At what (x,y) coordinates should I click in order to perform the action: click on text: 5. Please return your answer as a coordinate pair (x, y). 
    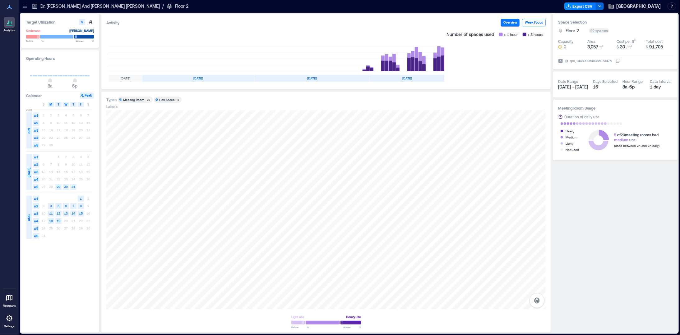
    Looking at the image, I should click on (58, 206).